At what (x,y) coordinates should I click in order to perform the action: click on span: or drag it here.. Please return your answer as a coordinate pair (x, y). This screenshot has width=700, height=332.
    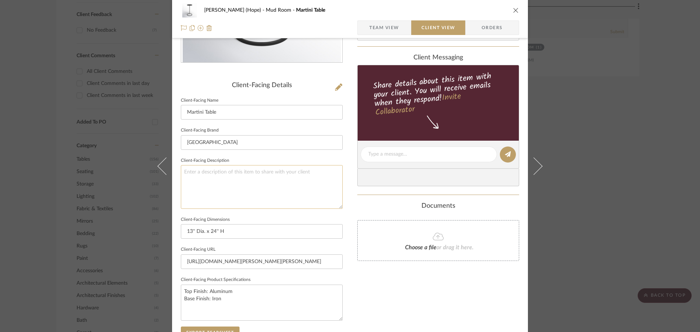
    Looking at the image, I should click on (455, 248).